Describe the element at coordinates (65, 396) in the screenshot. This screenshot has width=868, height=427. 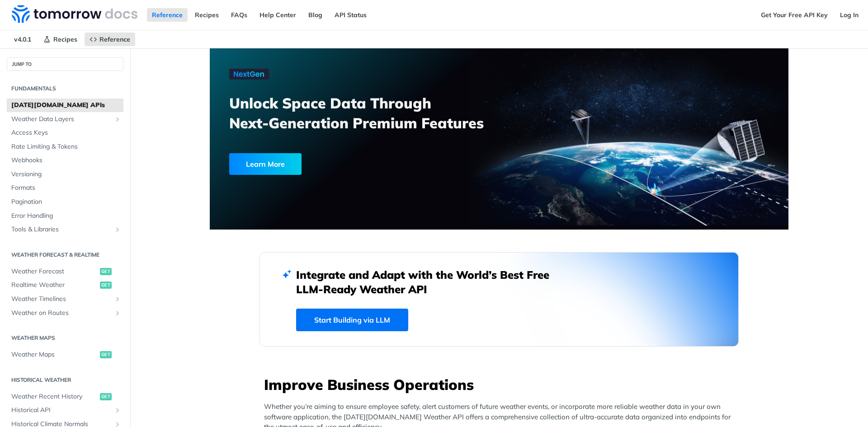
I see `a: Weather Recent Historyget` at that location.